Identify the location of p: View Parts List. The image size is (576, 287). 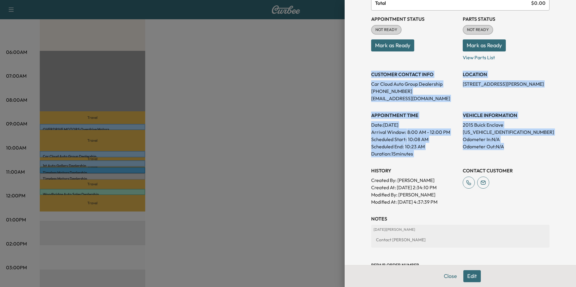
(506, 56).